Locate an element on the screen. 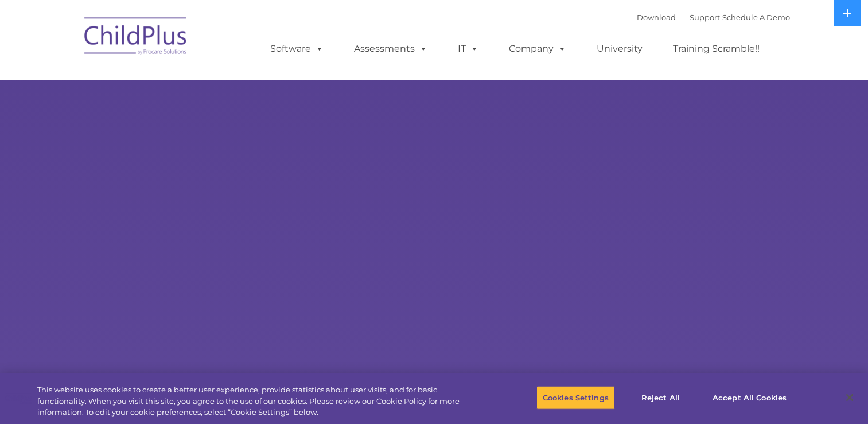  a: IT is located at coordinates (468, 49).